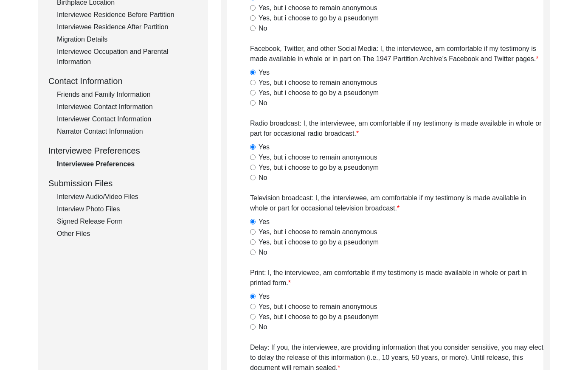  Describe the element at coordinates (127, 57) in the screenshot. I see `div: Interviewee Occupation and Parental Information` at that location.